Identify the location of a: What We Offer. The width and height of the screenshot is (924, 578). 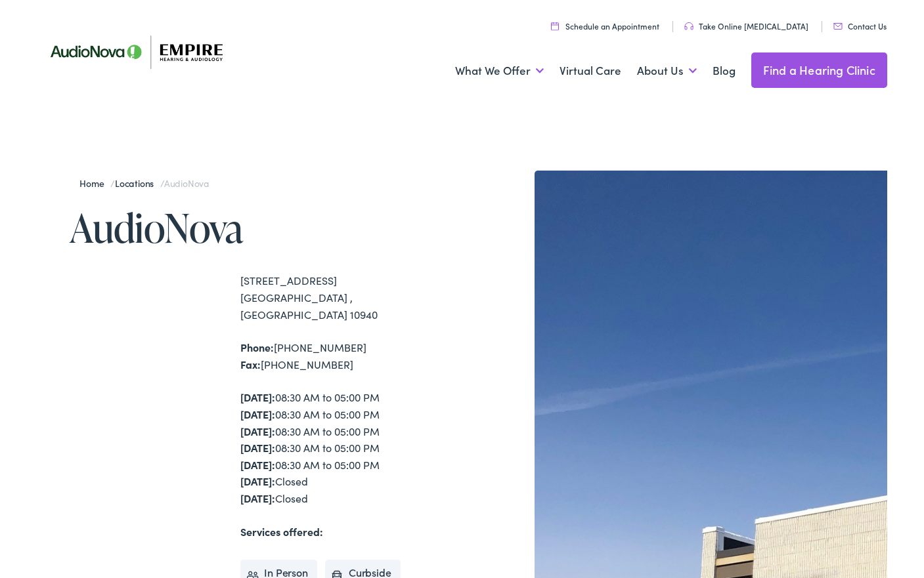
(499, 71).